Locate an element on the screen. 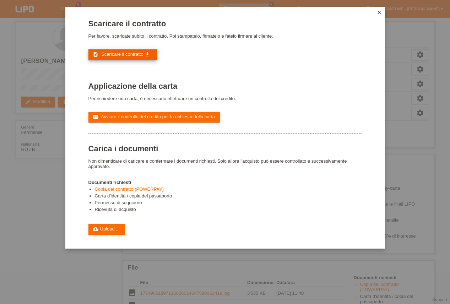  h1: Applicazione della carta is located at coordinates (225, 86).